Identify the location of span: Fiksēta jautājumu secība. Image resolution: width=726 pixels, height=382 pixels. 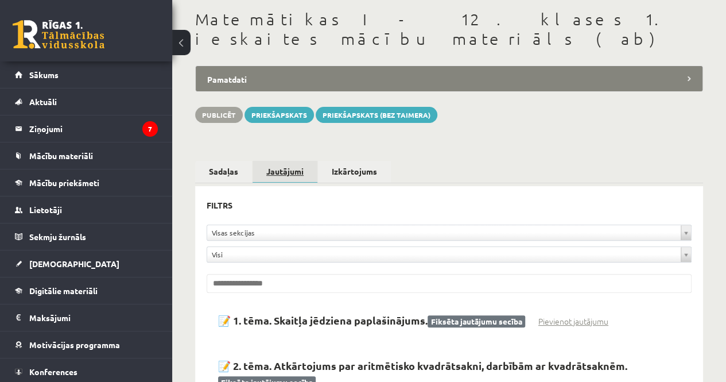
(476, 321).